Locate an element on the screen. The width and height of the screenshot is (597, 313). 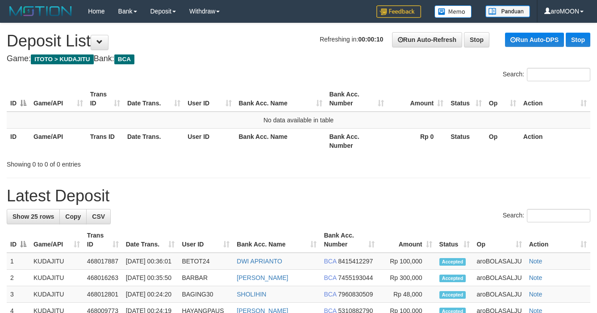
td: 2 is located at coordinates (18, 278).